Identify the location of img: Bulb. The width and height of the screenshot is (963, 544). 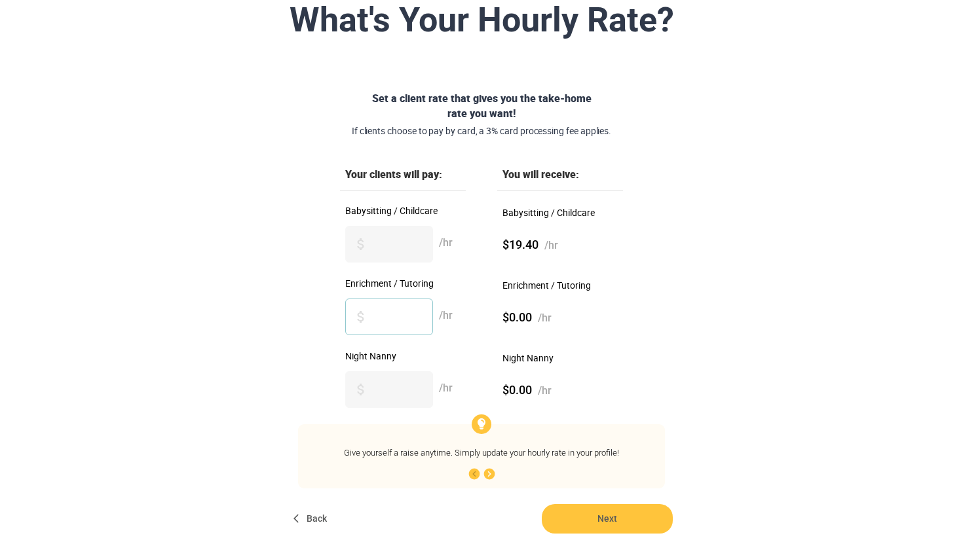
(481, 424).